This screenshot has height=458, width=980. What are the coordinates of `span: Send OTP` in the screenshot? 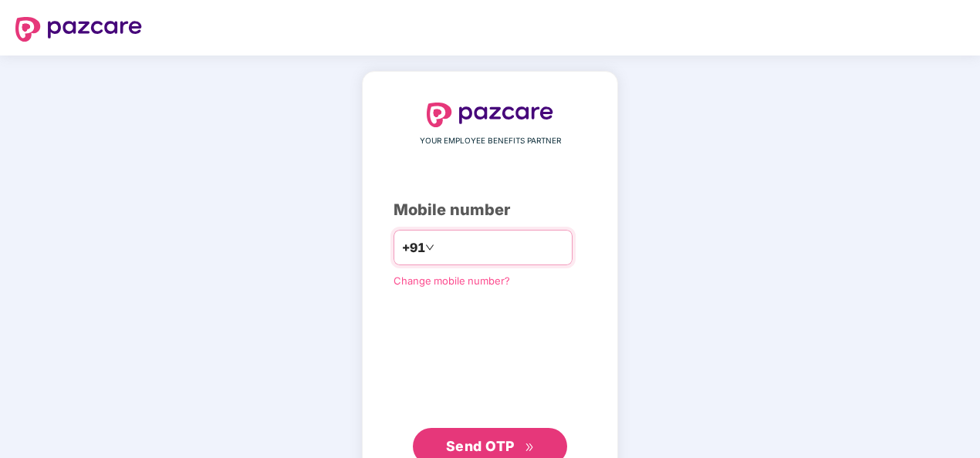 It's located at (480, 446).